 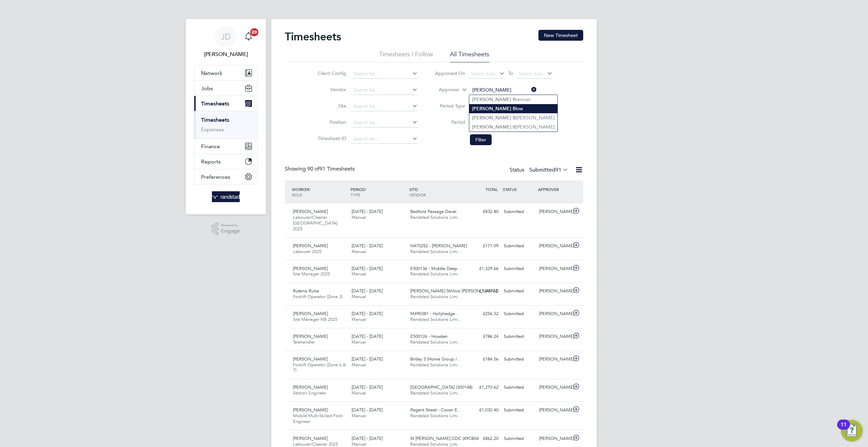 I want to click on span: Powered by, so click(x=231, y=225).